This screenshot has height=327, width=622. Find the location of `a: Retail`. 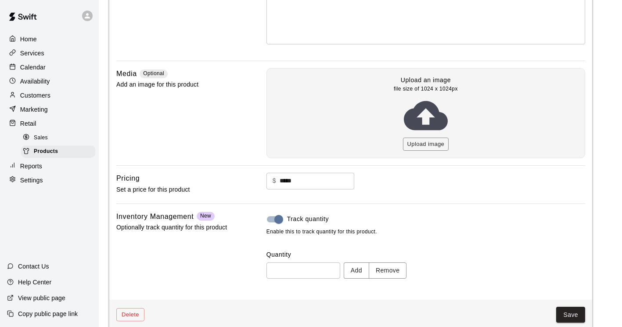

a: Retail is located at coordinates (49, 123).